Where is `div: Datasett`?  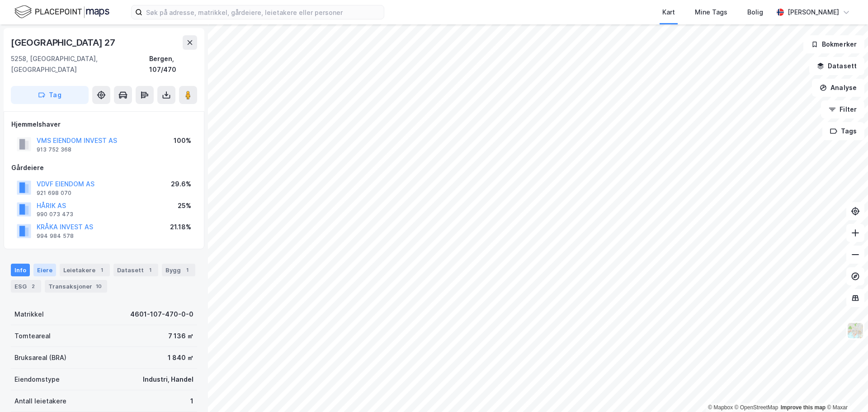
div: Datasett is located at coordinates (135, 270).